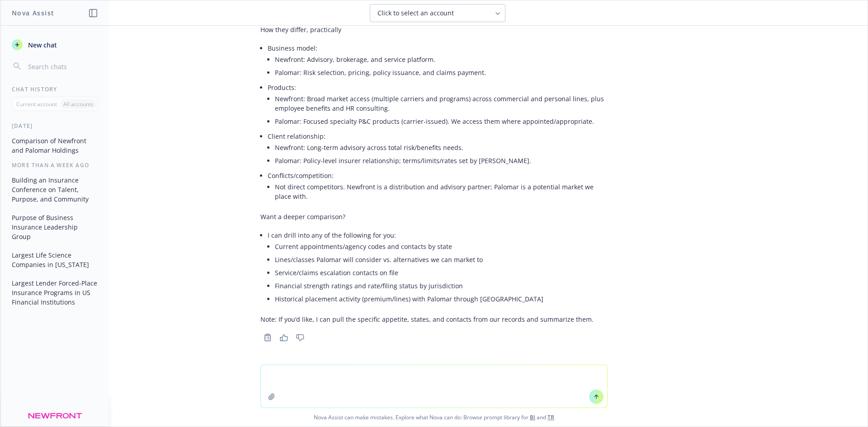 This screenshot has height=427, width=868. I want to click on li: Client relationship:, so click(437, 149).